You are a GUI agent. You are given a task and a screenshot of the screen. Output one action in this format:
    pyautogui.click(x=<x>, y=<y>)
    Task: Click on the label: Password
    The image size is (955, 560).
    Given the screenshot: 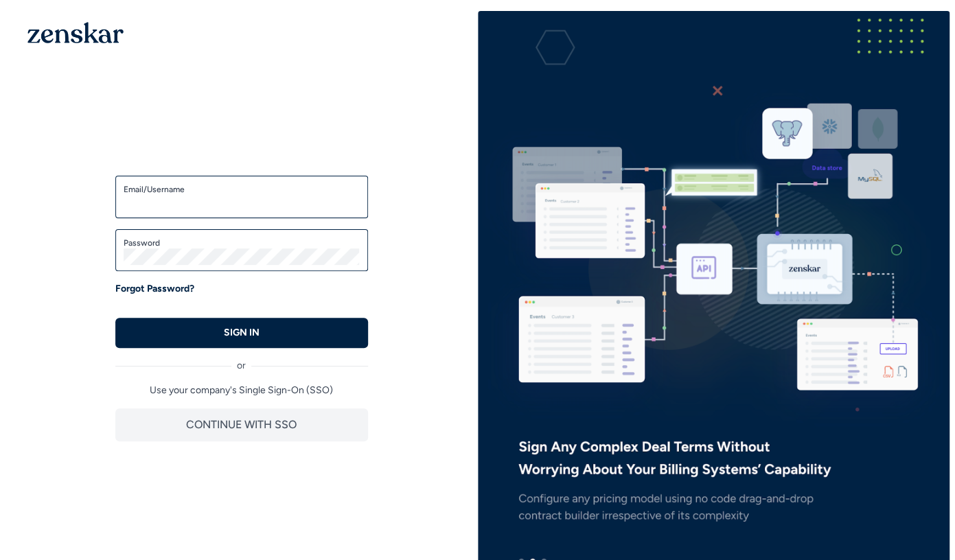 What is the action you would take?
    pyautogui.click(x=242, y=243)
    